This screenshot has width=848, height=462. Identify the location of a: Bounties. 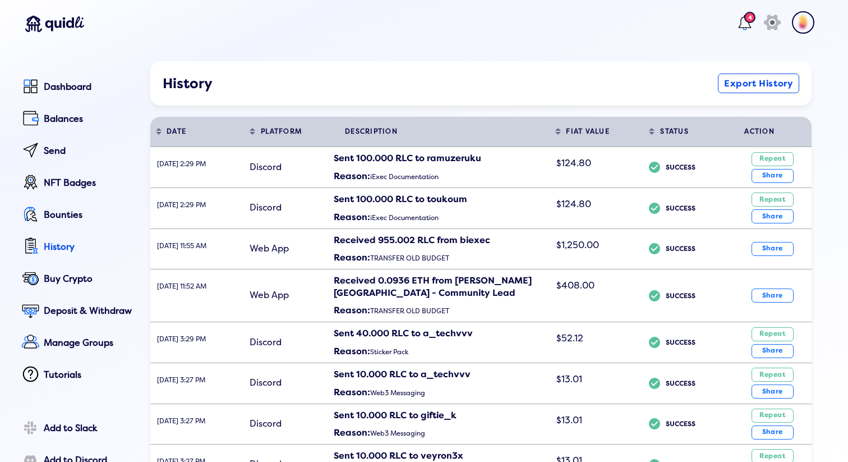
(76, 215).